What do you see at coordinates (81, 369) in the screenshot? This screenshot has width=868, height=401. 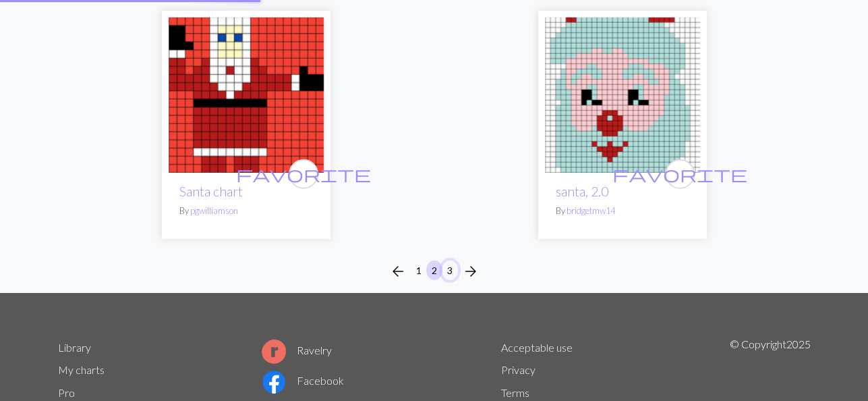 I see `a: My charts` at bounding box center [81, 369].